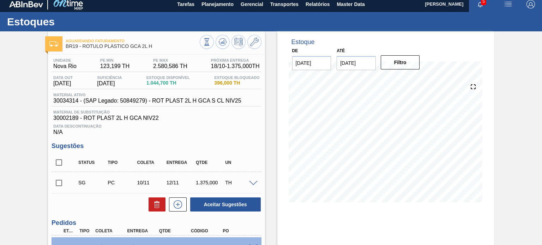 Image resolution: width=542 pixels, height=245 pixels. I want to click on span: BR19 - RÓTULO PLÁSTICO GCA 2L H, so click(132, 46).